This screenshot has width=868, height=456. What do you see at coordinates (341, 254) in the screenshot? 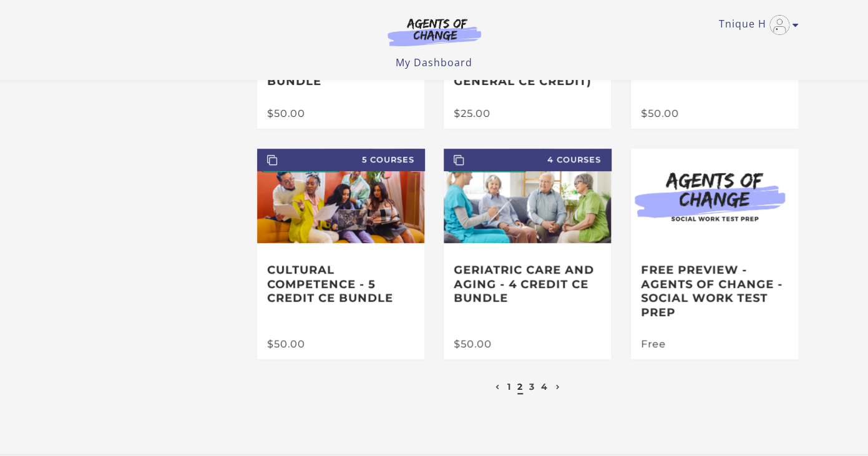
I see `a: 5 Courses Cultural Competence - 5 Credit CE Bundle $50.00` at bounding box center [341, 254].